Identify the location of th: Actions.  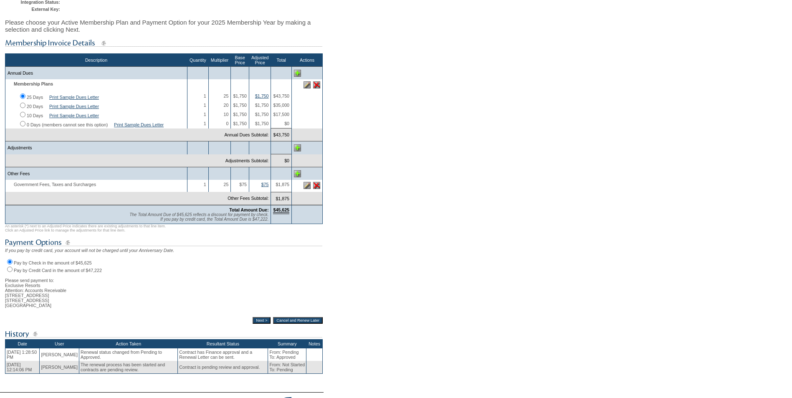
(307, 60).